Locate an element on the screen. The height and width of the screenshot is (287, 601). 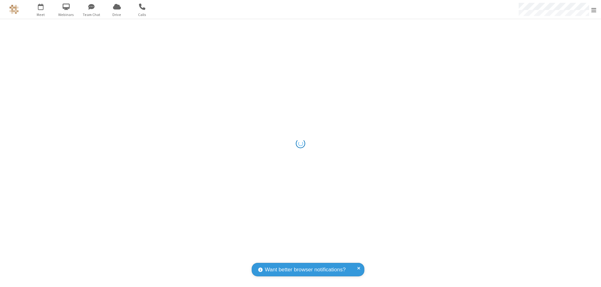
span: Drive is located at coordinates (117, 15).